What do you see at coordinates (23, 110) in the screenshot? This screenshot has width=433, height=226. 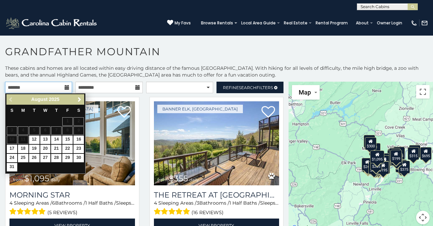 I see `span: Monday` at bounding box center [23, 110].